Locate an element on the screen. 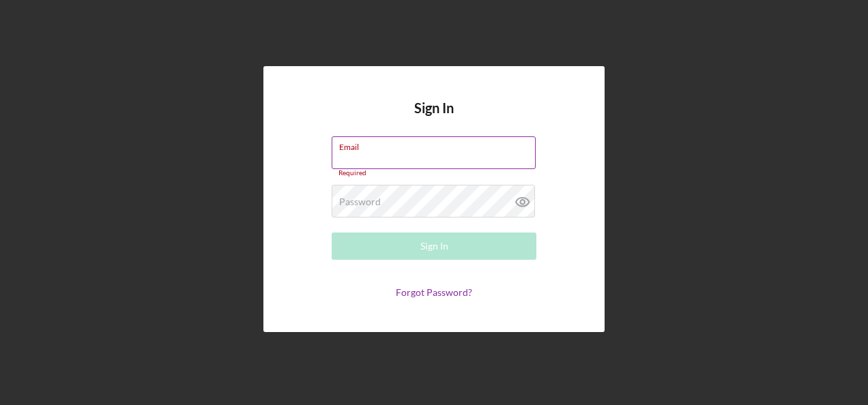 The image size is (868, 405). div: Required is located at coordinates (434, 173).